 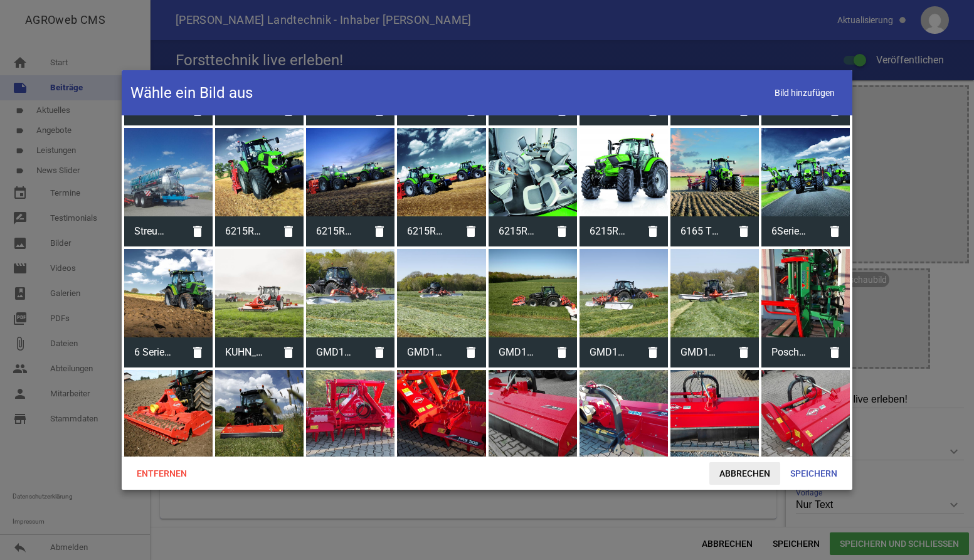 What do you see at coordinates (804, 92) in the screenshot?
I see `span: Bild hinzufügen` at bounding box center [804, 92].